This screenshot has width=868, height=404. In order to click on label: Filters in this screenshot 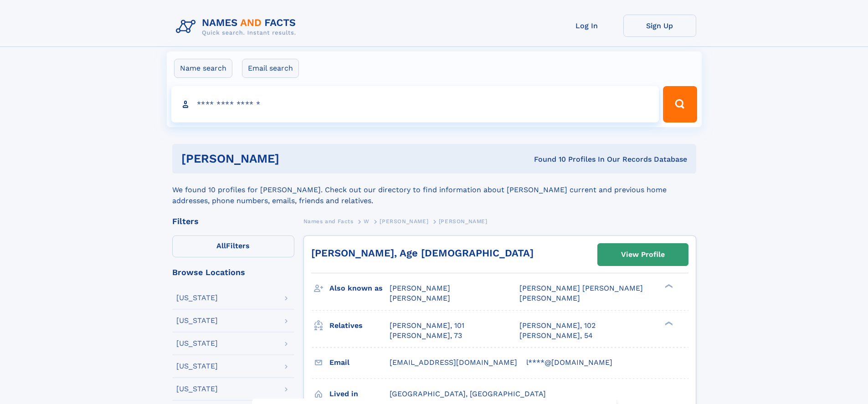, I will do `click(233, 246)`.